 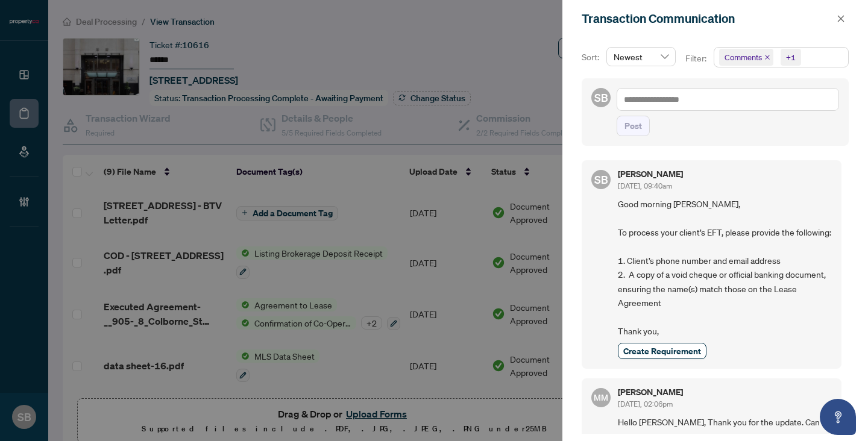 I want to click on button: Post, so click(x=633, y=126).